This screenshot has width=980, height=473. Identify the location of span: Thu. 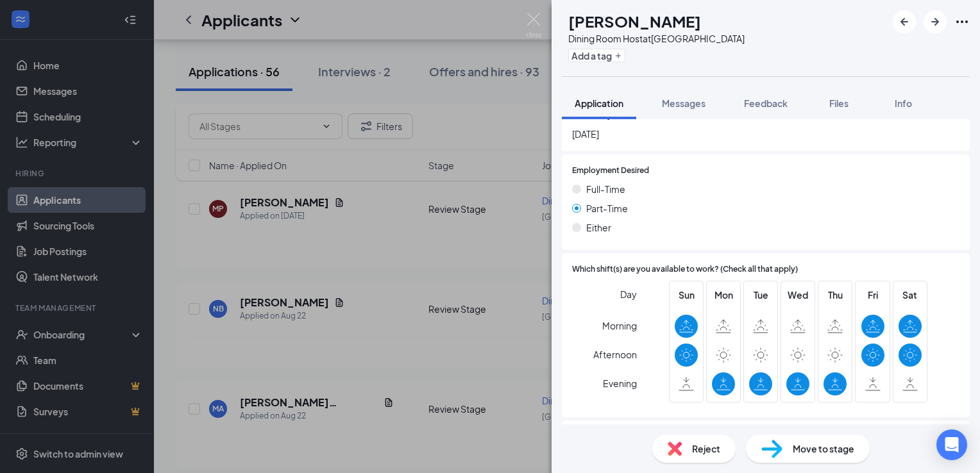
(835, 295).